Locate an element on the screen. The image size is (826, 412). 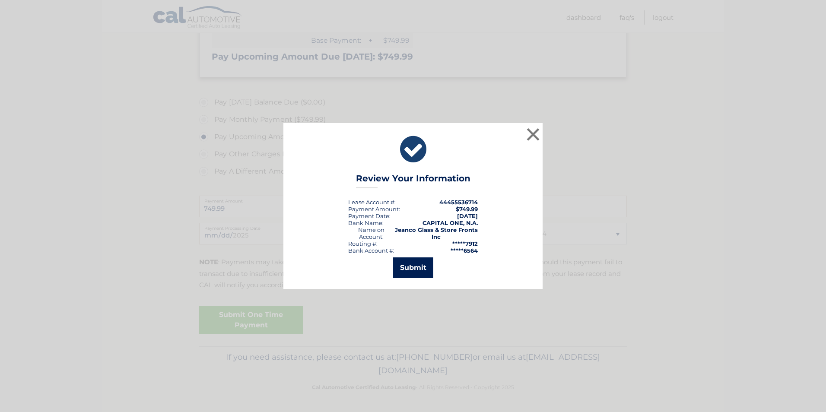
button: Submit is located at coordinates (413, 268).